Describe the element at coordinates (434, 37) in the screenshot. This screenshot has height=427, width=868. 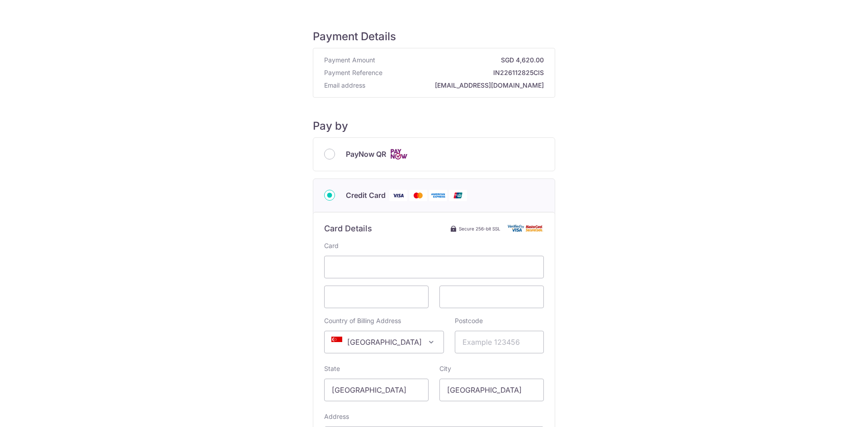
I see `h5: Payment Details` at that location.